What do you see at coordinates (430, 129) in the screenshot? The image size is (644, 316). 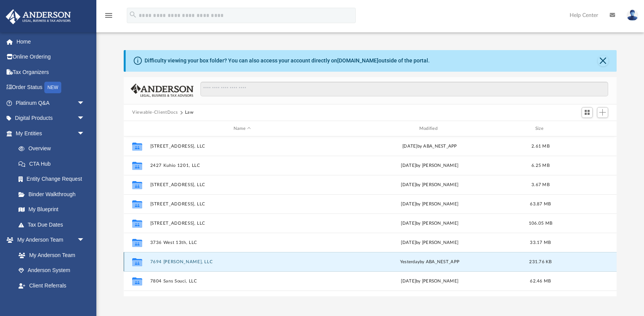 I see `div: Modified` at bounding box center [430, 129].